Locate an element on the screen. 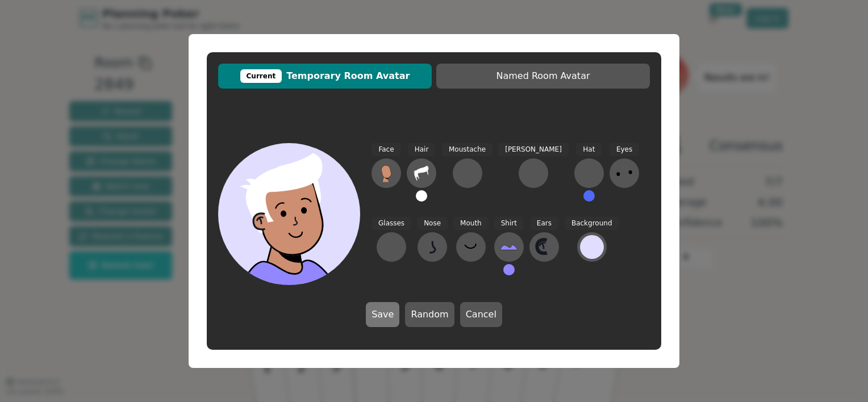  button: Save is located at coordinates (382, 314).